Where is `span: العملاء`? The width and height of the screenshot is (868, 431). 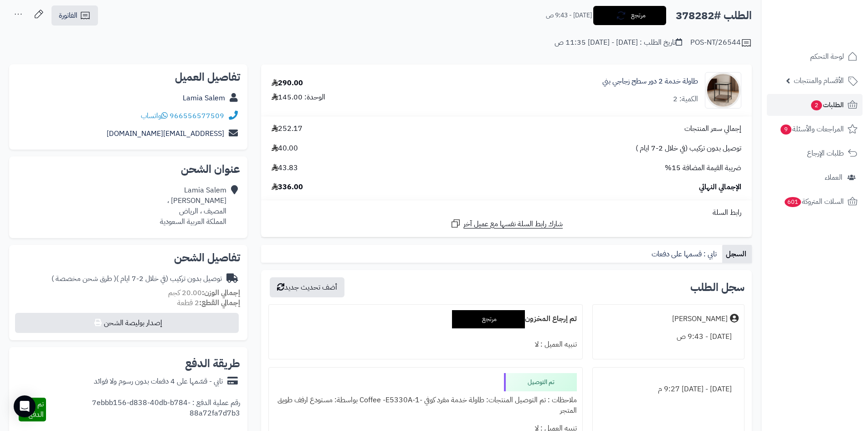 span: العملاء is located at coordinates (833, 177).